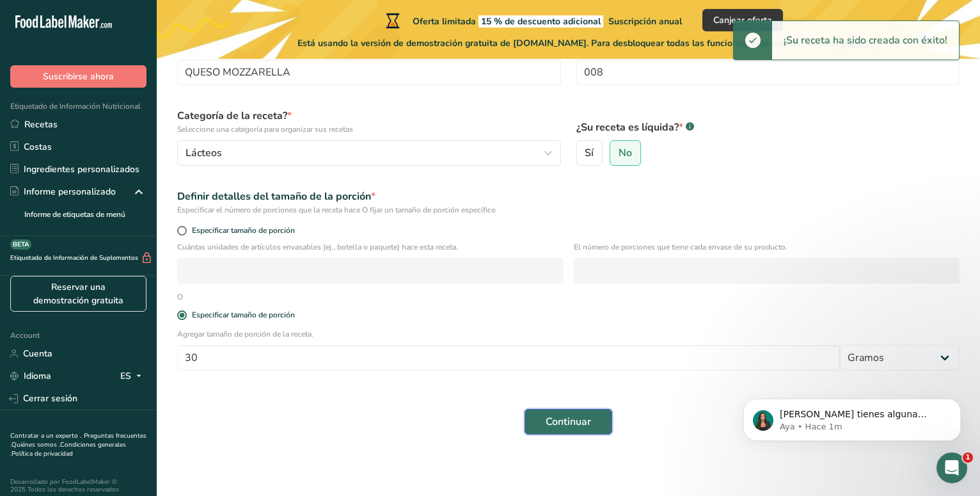  What do you see at coordinates (203, 153) in the screenshot?
I see `span: Lácteos` at bounding box center [203, 153].